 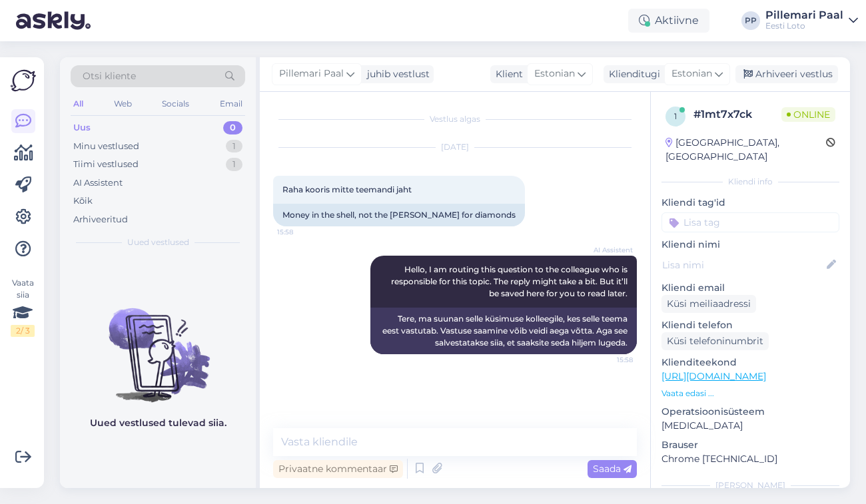 What do you see at coordinates (506, 74) in the screenshot?
I see `div: Klient` at bounding box center [506, 74].